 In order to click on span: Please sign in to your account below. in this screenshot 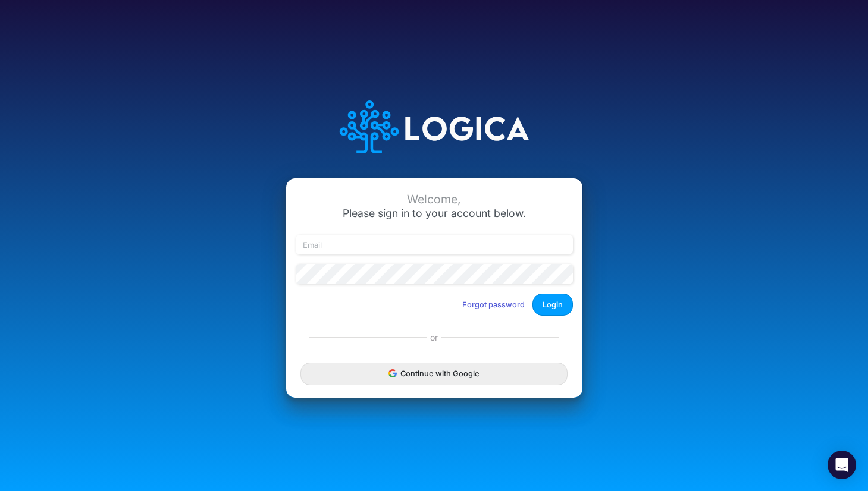, I will do `click(434, 213)`.